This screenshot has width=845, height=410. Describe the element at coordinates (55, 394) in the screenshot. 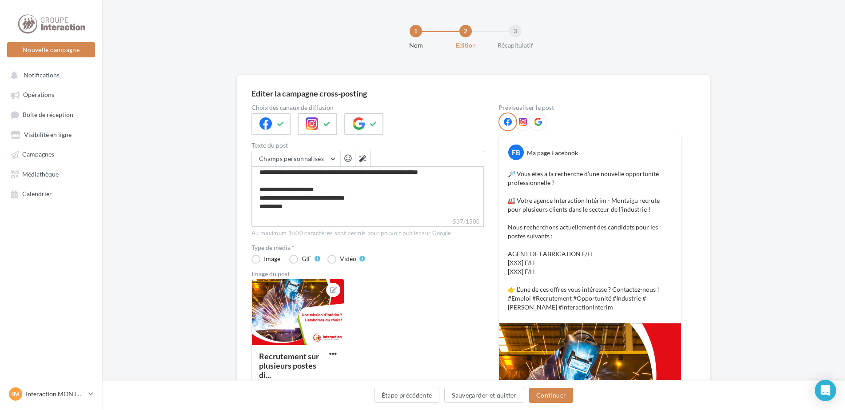

I see `p: Interaction MONTAIGU` at that location.